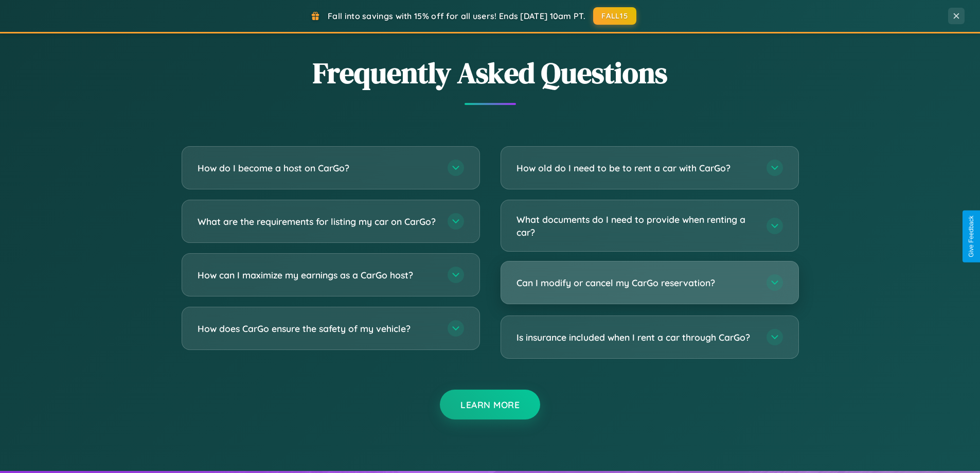  I want to click on h3: Is insurance included when I rent a car through CarGo?, so click(636, 337).